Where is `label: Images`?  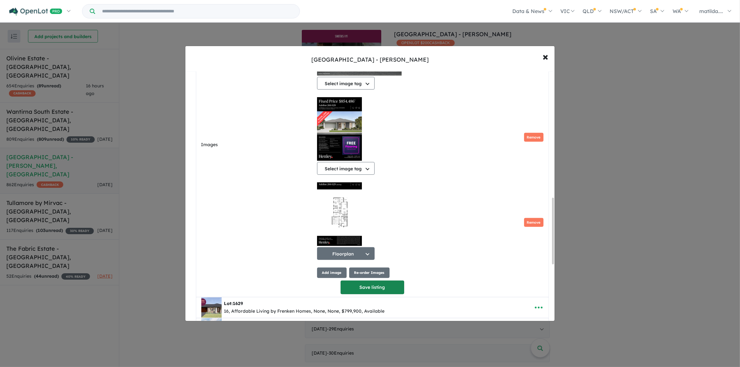
label: Images is located at coordinates (258, 145).